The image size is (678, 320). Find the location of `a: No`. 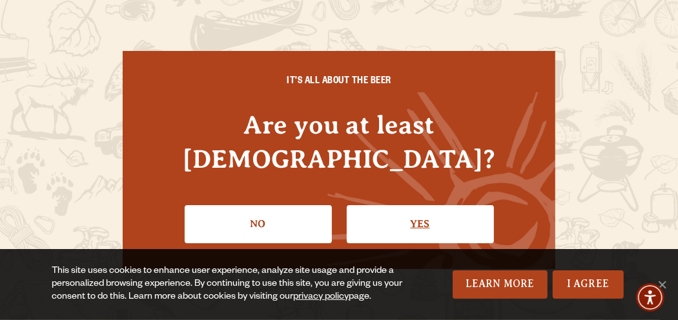

a: No is located at coordinates (258, 224).